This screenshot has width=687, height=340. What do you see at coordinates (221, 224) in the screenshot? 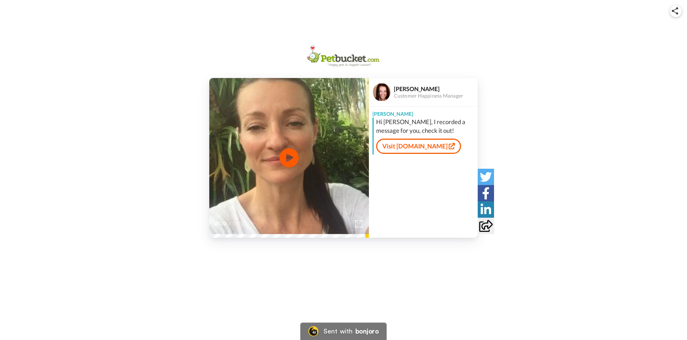
I see `span: 0:00` at bounding box center [221, 224].